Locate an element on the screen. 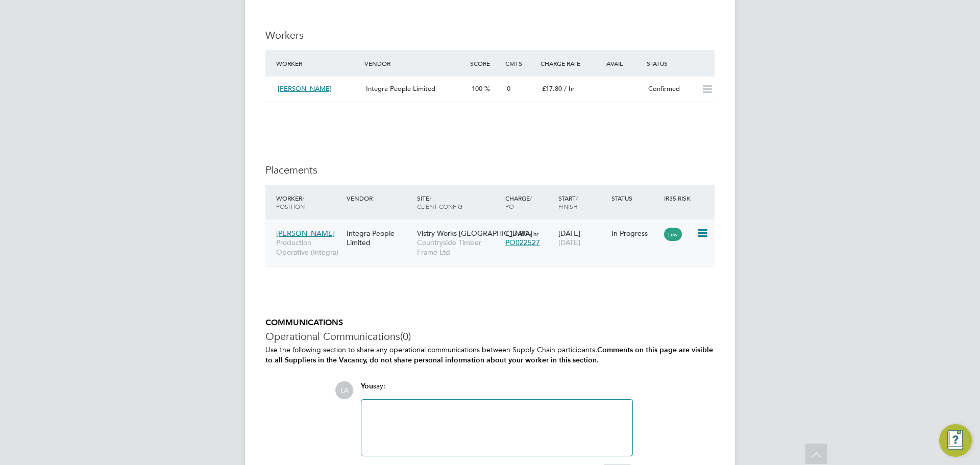  div: say: is located at coordinates (497, 390).